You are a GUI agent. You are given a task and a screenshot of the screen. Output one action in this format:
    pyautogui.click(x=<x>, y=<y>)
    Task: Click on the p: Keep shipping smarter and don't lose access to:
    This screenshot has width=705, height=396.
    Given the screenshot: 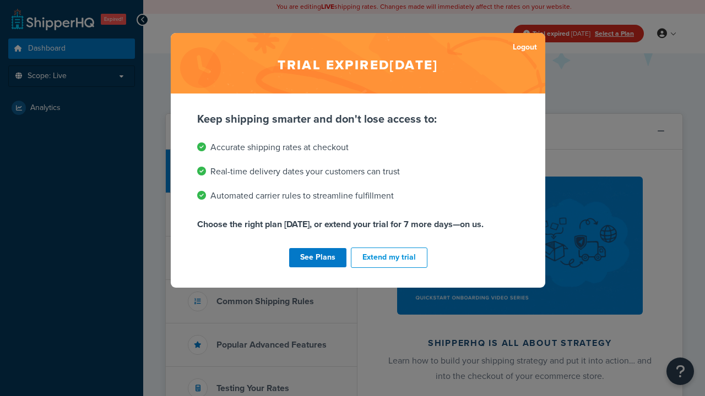 What is the action you would take?
    pyautogui.click(x=358, y=119)
    